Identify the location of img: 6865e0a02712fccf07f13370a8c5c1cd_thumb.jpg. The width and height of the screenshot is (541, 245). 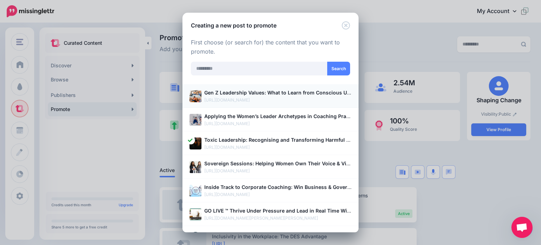
(196, 120).